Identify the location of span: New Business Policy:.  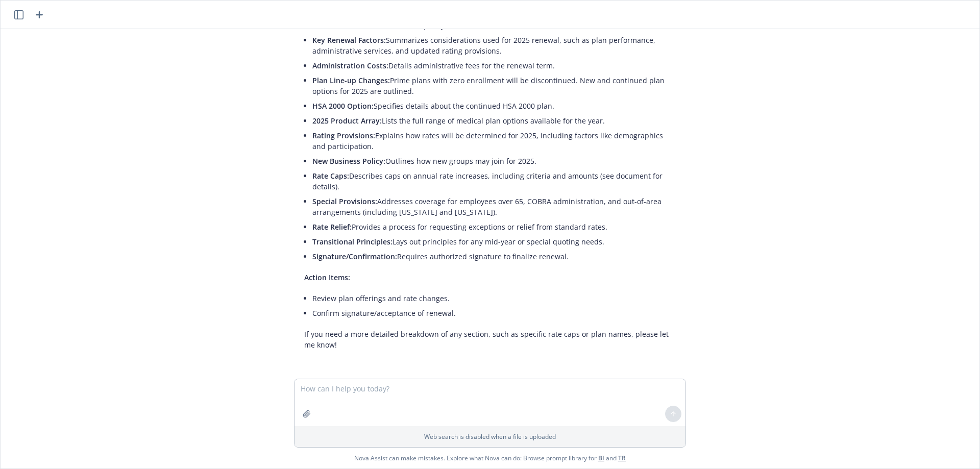
(349, 161).